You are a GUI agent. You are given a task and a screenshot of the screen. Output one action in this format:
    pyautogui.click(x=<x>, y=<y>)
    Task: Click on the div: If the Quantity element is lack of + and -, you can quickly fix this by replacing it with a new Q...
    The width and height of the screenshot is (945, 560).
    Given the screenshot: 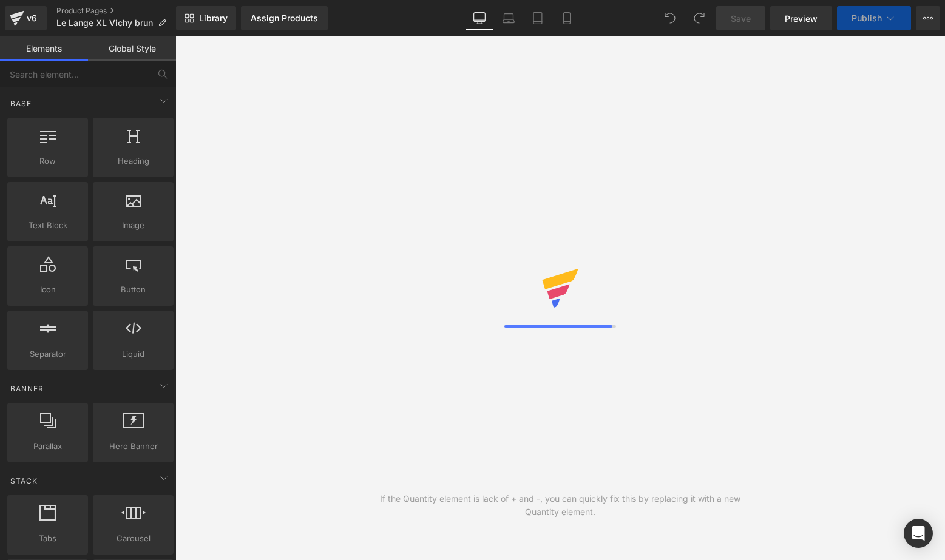 What is the action you would take?
    pyautogui.click(x=560, y=505)
    